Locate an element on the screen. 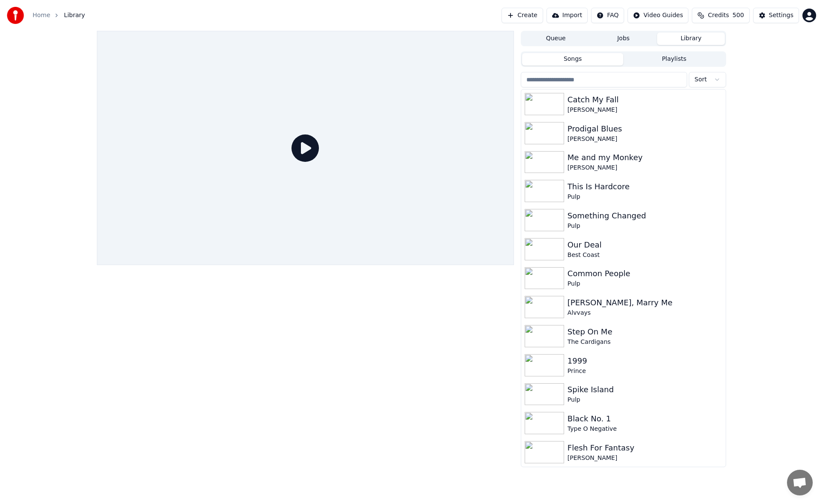  div: Something Changed is located at coordinates (645, 216).